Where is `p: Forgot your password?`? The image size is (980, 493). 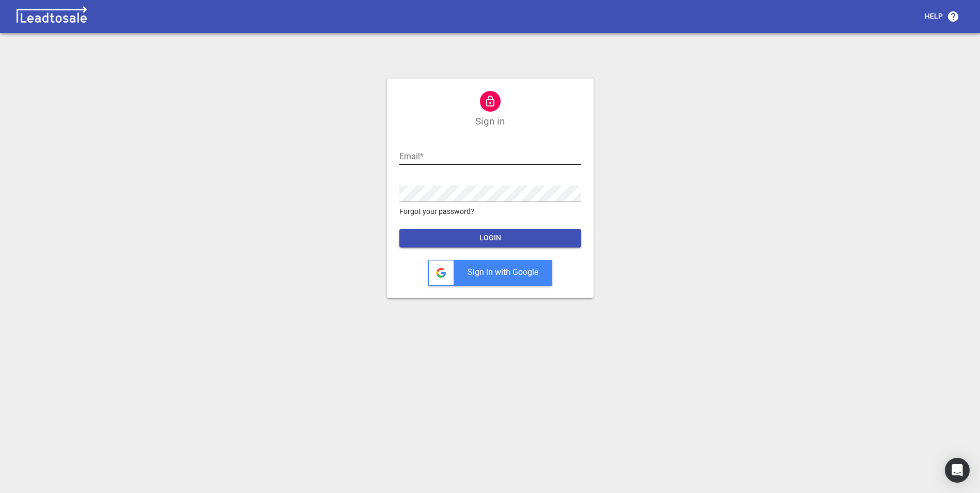 p: Forgot your password? is located at coordinates (490, 211).